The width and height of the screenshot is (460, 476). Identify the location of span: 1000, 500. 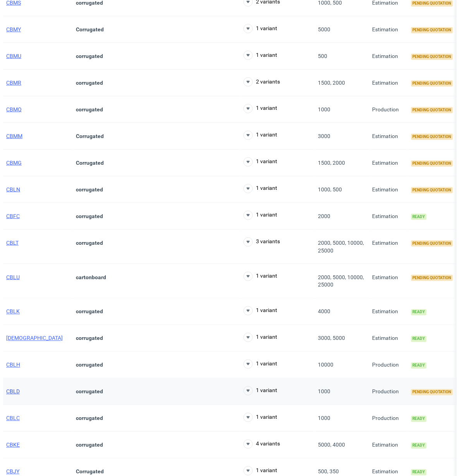
(330, 189).